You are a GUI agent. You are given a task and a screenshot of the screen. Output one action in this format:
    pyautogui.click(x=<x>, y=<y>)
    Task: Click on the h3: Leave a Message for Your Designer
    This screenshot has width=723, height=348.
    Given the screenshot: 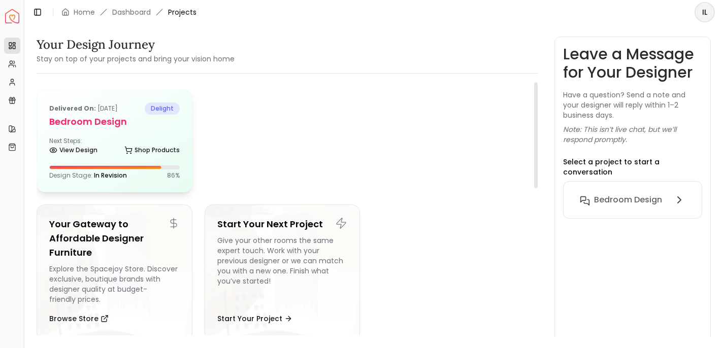 What is the action you would take?
    pyautogui.click(x=633, y=63)
    